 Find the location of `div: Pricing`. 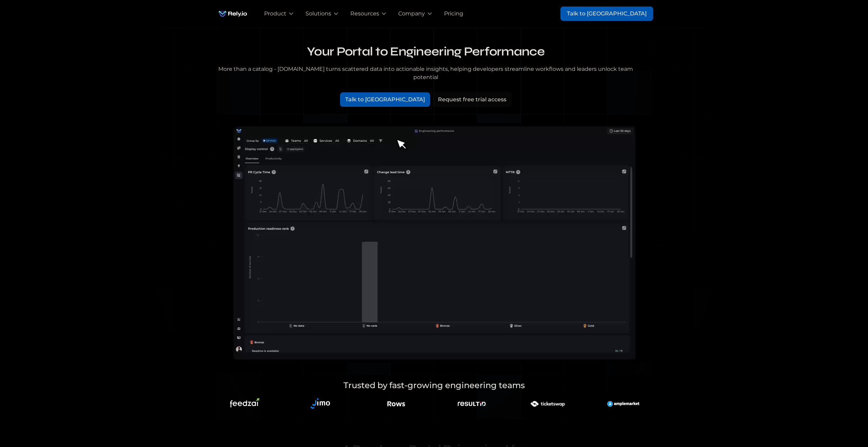

div: Pricing is located at coordinates (454, 14).